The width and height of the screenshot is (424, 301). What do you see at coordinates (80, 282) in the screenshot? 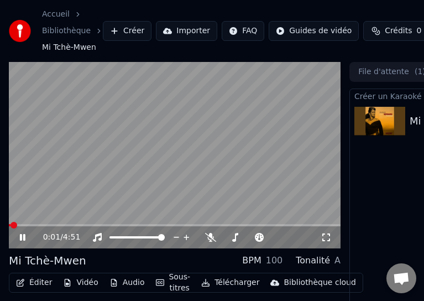
I see `button: Vidéo` at bounding box center [80, 282].